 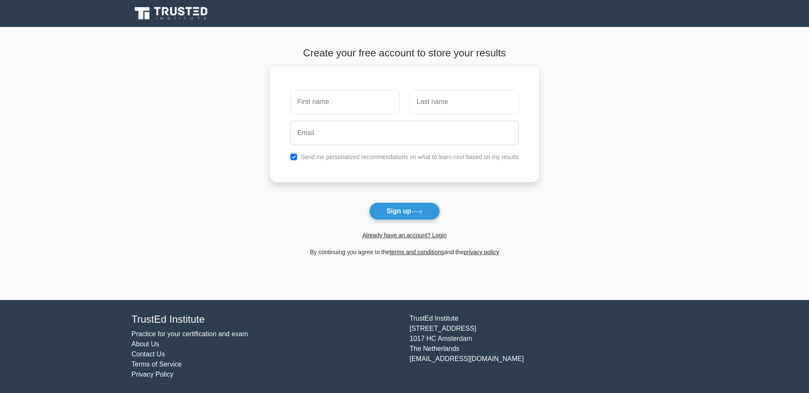 I want to click on a: terms and conditions, so click(x=417, y=252).